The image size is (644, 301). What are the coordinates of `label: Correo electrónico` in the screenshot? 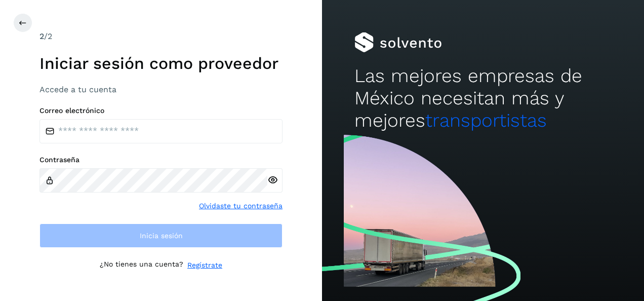 It's located at (161, 111).